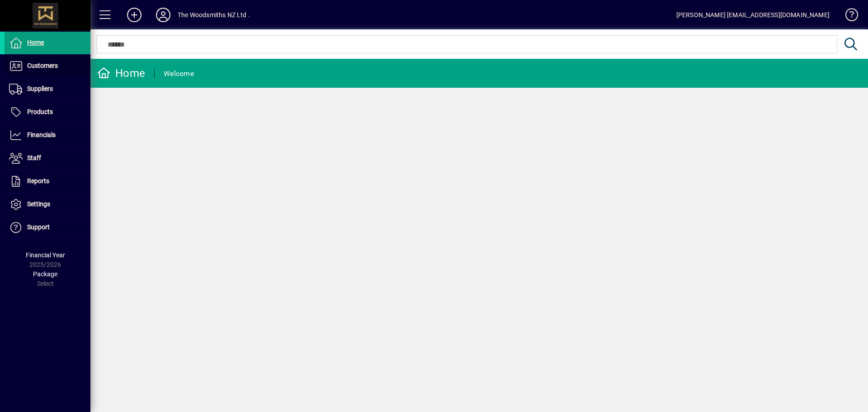 Image resolution: width=868 pixels, height=412 pixels. What do you see at coordinates (43, 66) in the screenshot?
I see `span: Customers` at bounding box center [43, 66].